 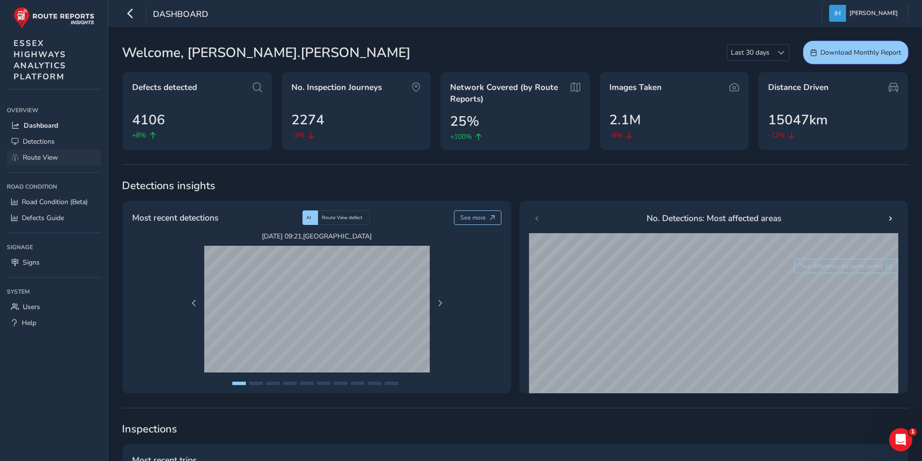 I want to click on button: Next Page, so click(x=440, y=303).